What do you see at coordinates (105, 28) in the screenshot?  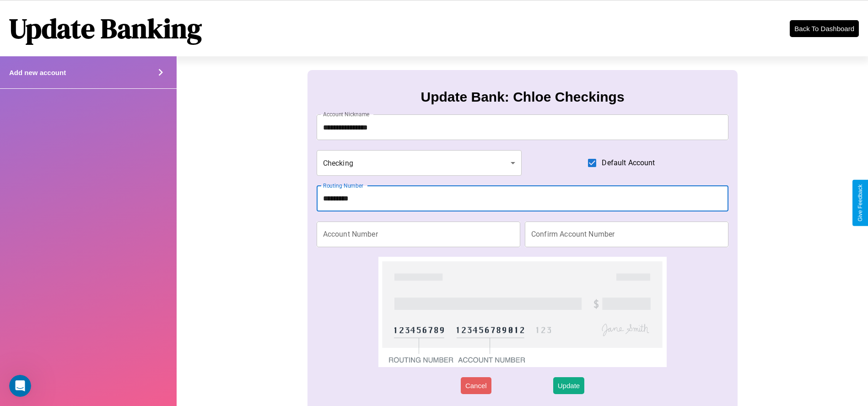 I see `h1: Update Banking` at bounding box center [105, 28].